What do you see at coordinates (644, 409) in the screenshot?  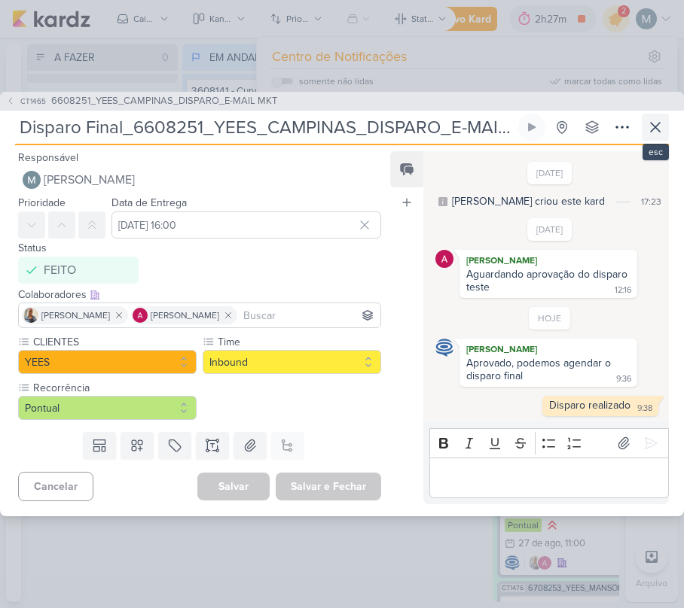 I see `div: 9:38` at bounding box center [644, 409].